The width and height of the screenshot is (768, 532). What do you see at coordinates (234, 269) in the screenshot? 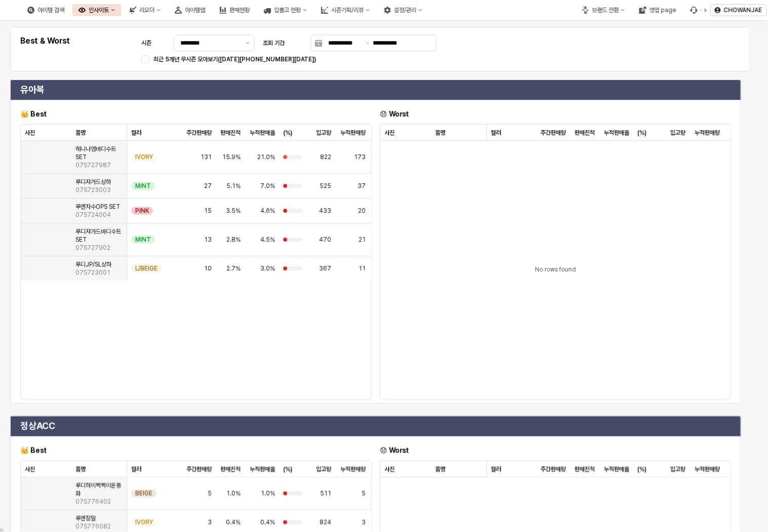
I see `span: 2.7%` at bounding box center [234, 269].